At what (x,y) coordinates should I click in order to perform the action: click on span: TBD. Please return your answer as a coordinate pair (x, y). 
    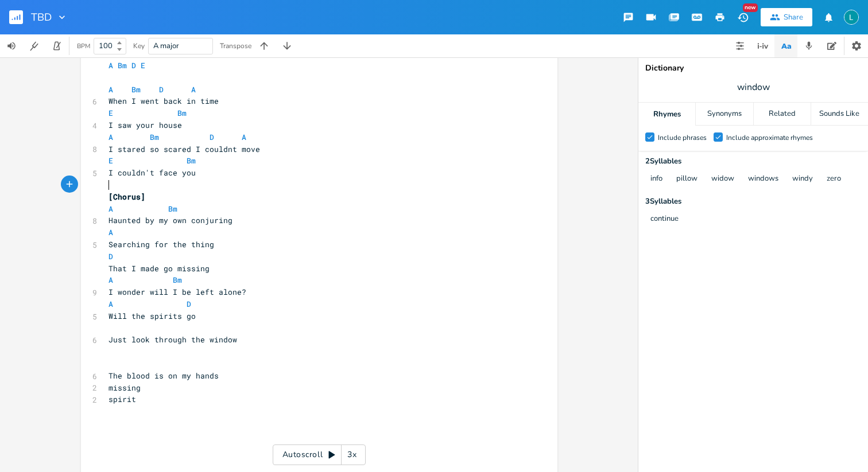
    Looking at the image, I should click on (41, 18).